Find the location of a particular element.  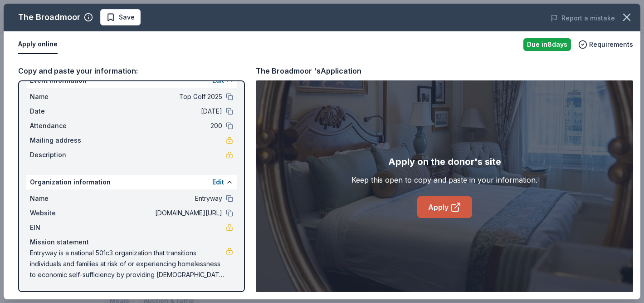

span: Save is located at coordinates (127, 17).